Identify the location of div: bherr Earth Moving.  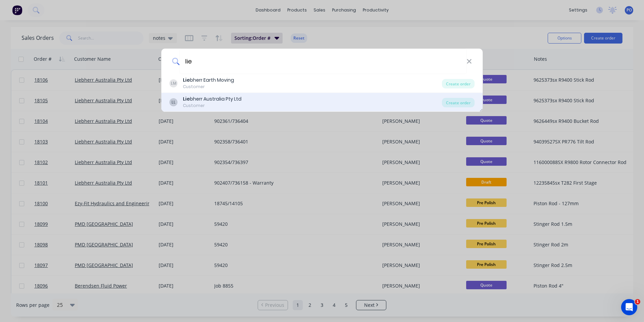
(208, 80).